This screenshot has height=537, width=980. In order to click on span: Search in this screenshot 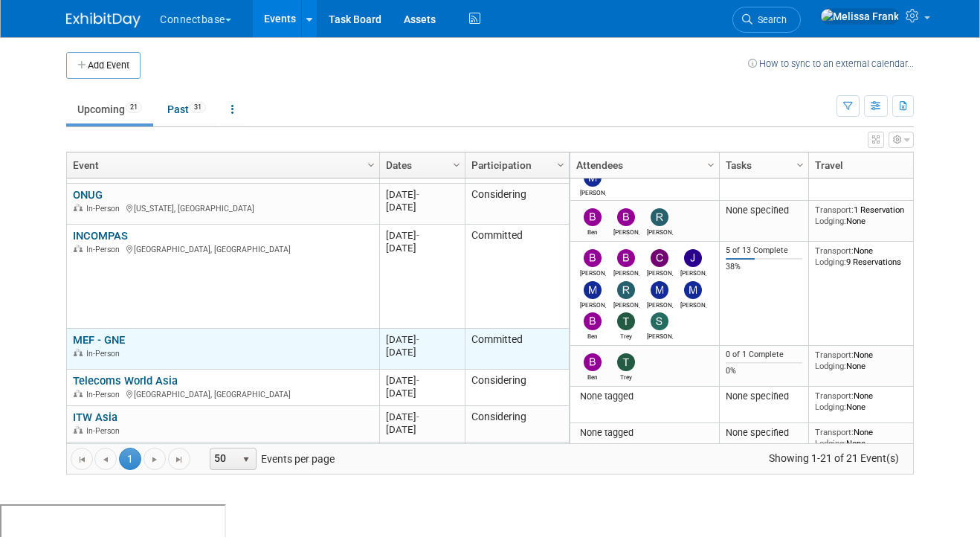, I will do `click(770, 20)`.